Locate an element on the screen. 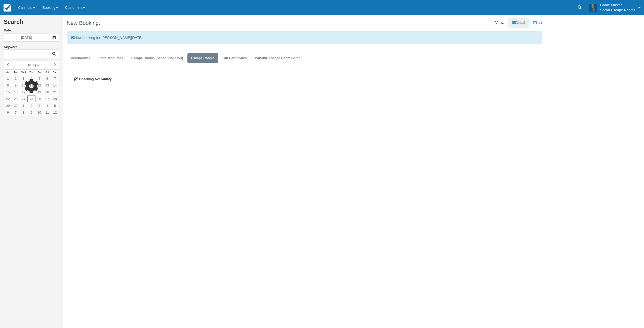 Image resolution: width=644 pixels, height=328 pixels. a: Merchandise is located at coordinates (80, 58).